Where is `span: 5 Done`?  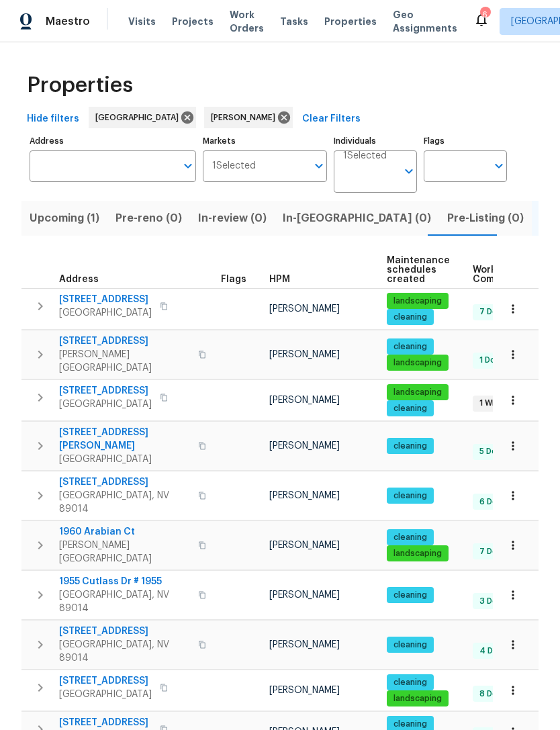 span: 5 Done is located at coordinates (493, 452).